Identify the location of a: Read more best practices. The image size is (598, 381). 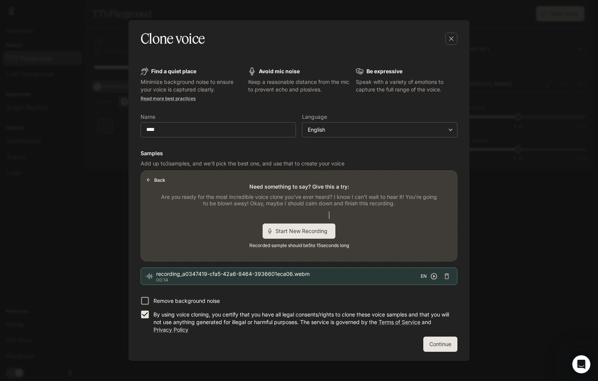
(168, 98).